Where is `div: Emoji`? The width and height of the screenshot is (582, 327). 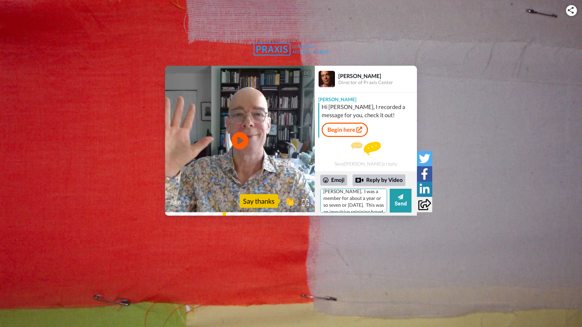 div: Emoji is located at coordinates (333, 180).